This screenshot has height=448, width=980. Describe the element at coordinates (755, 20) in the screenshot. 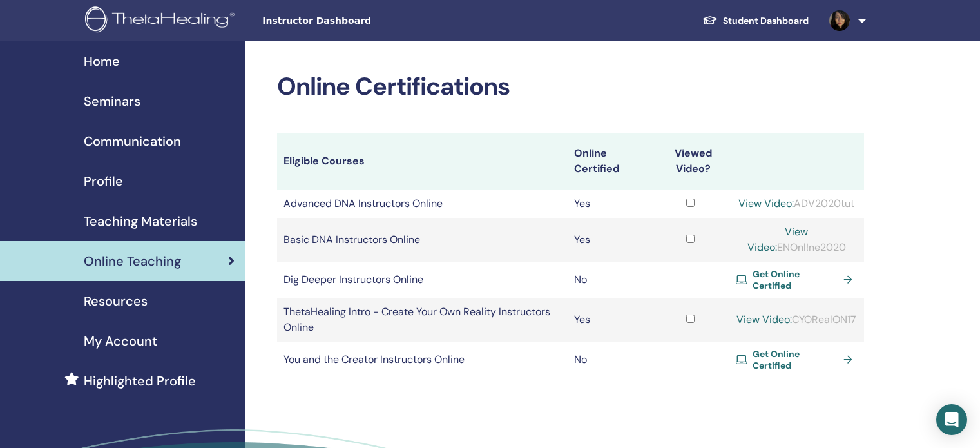

I see `a: Student Dashboard` at that location.